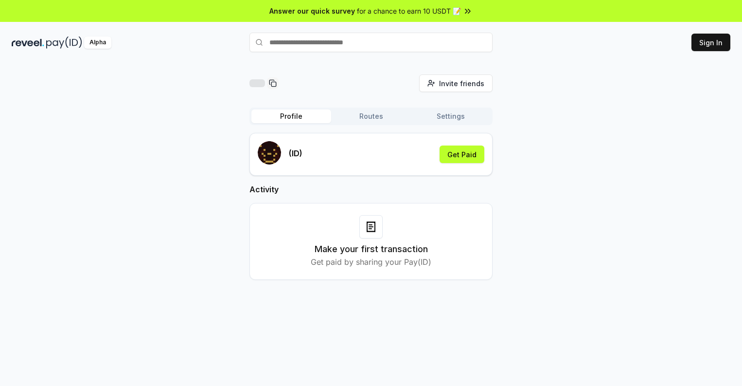 The width and height of the screenshot is (742, 386). What do you see at coordinates (371, 249) in the screenshot?
I see `h3: Make your first transaction` at bounding box center [371, 249].